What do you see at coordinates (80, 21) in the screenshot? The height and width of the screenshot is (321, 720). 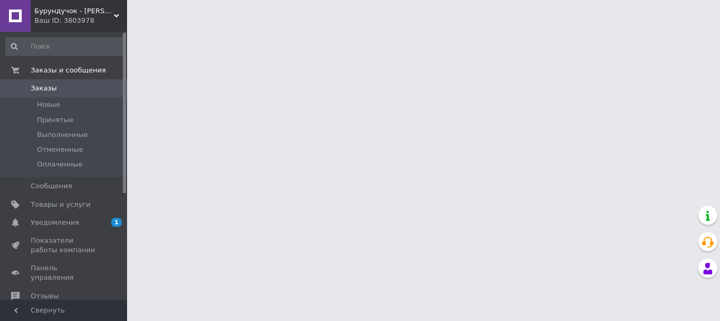 I see `div: Ваш ID: 3803978` at bounding box center [80, 21].